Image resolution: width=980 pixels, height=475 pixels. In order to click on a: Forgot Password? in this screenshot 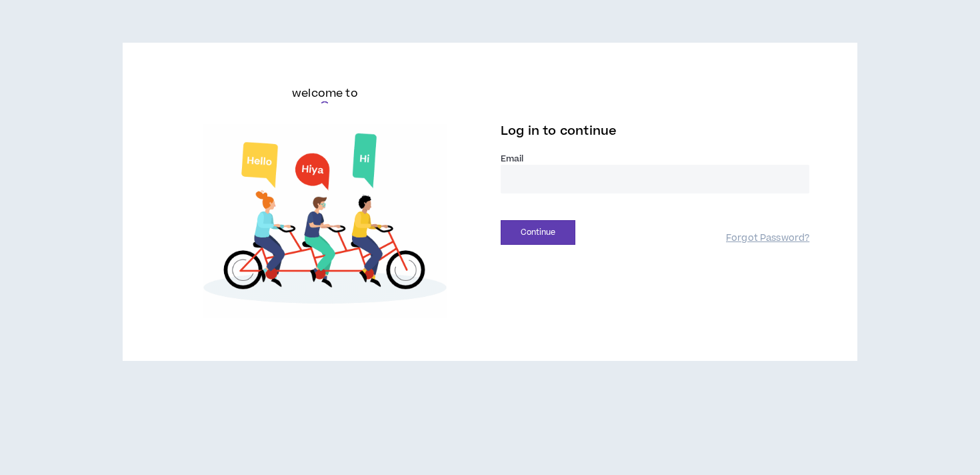, I will do `click(767, 238)`.